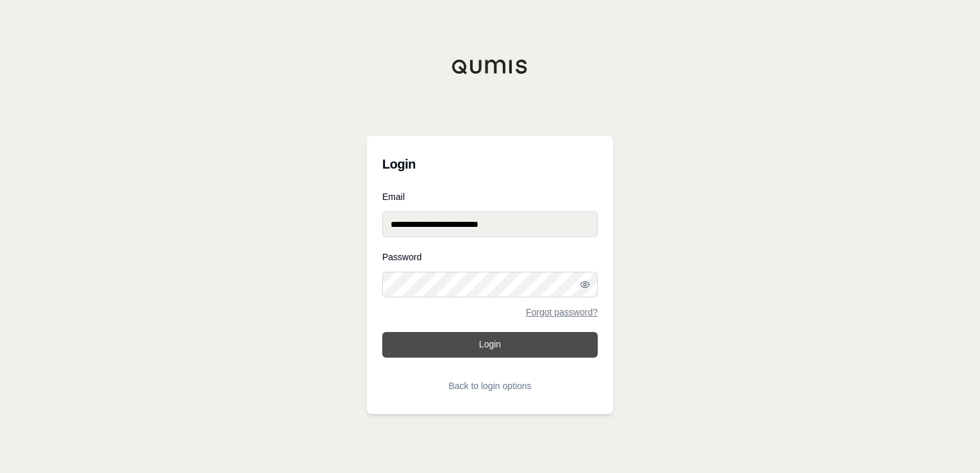  Describe the element at coordinates (562, 312) in the screenshot. I see `a: Forgot password?` at that location.